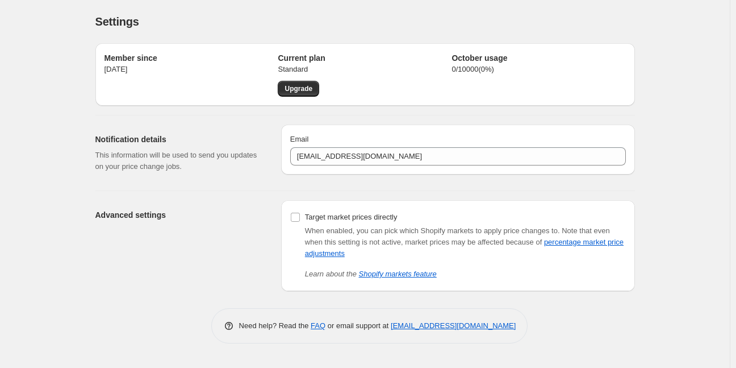  I want to click on p: 0 / 10000 ( 0 %), so click(539, 69).